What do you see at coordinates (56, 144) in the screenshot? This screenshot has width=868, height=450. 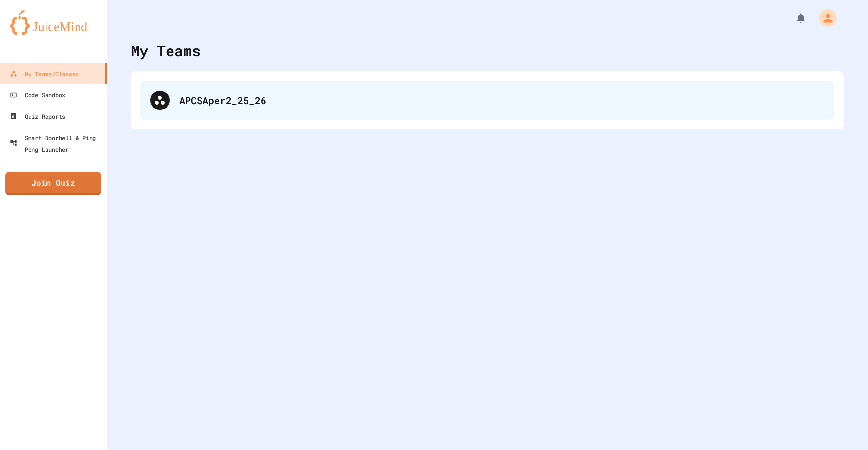 I see `div: Smart Doorbell & Ping Pong Launcher` at bounding box center [56, 144].